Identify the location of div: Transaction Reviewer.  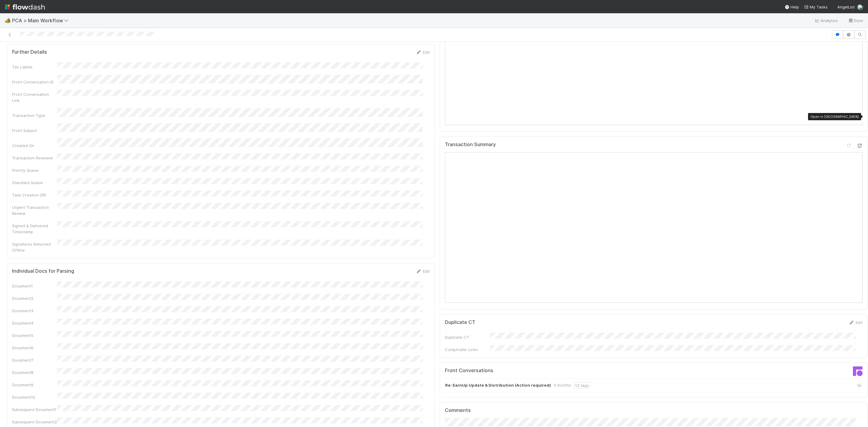
(35, 158).